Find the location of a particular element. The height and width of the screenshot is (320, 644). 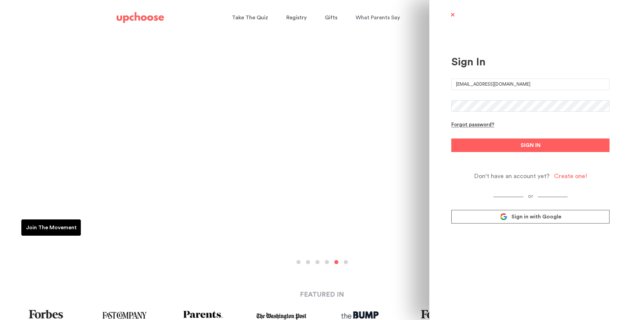

div: Create one! is located at coordinates (571, 176).